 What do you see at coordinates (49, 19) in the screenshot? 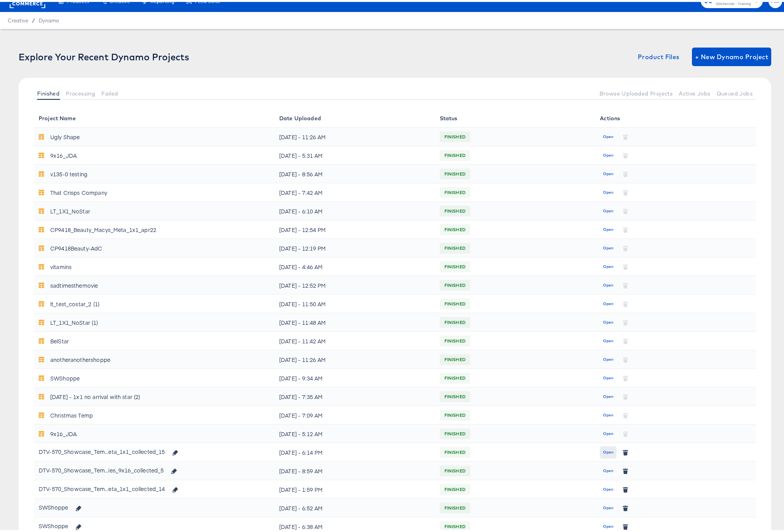
I see `span: Dynamo` at bounding box center [49, 19].